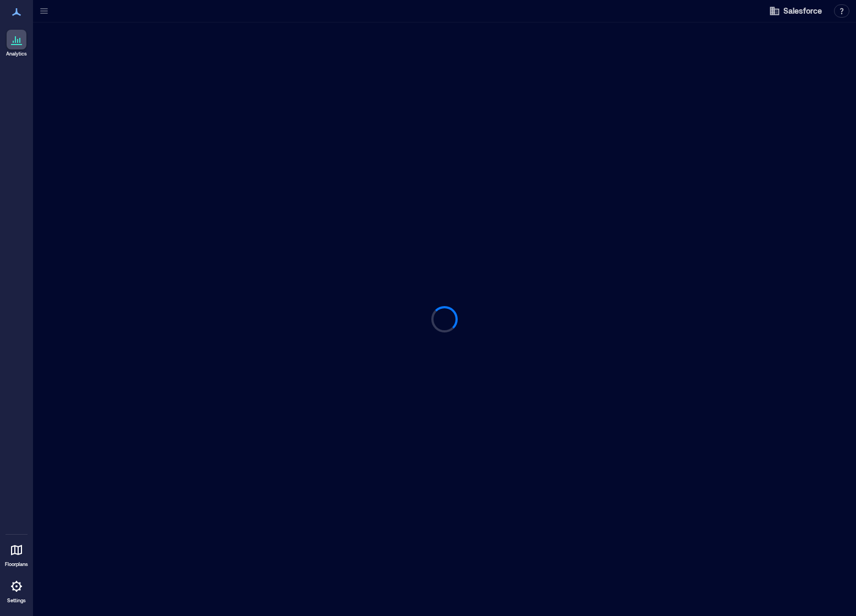 Image resolution: width=856 pixels, height=616 pixels. Describe the element at coordinates (17, 591) in the screenshot. I see `a: Settings` at that location.